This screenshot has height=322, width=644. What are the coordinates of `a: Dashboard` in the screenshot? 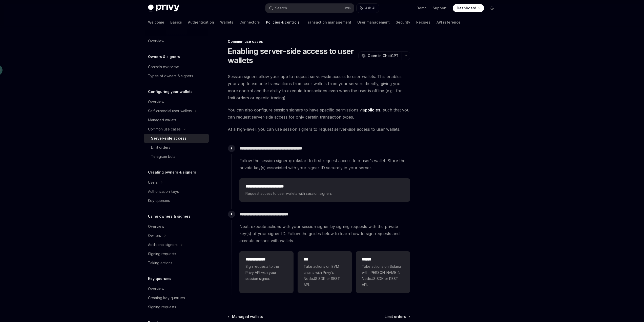 It's located at (468, 8).